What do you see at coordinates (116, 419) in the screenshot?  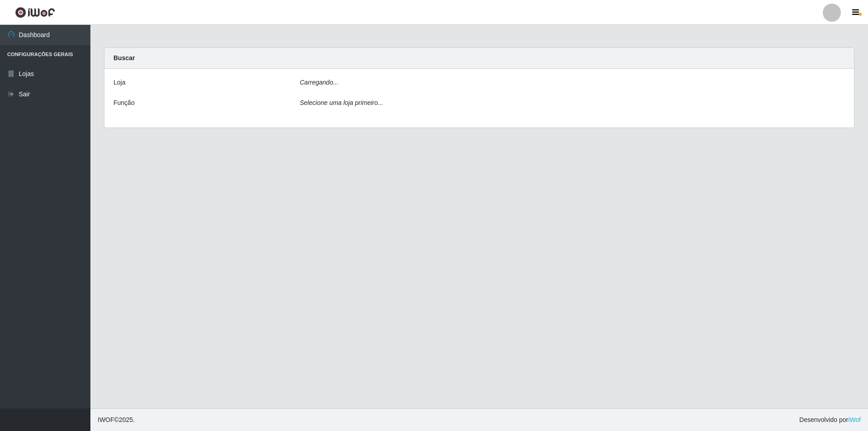 I see `span: © 2025 .` at bounding box center [116, 419].